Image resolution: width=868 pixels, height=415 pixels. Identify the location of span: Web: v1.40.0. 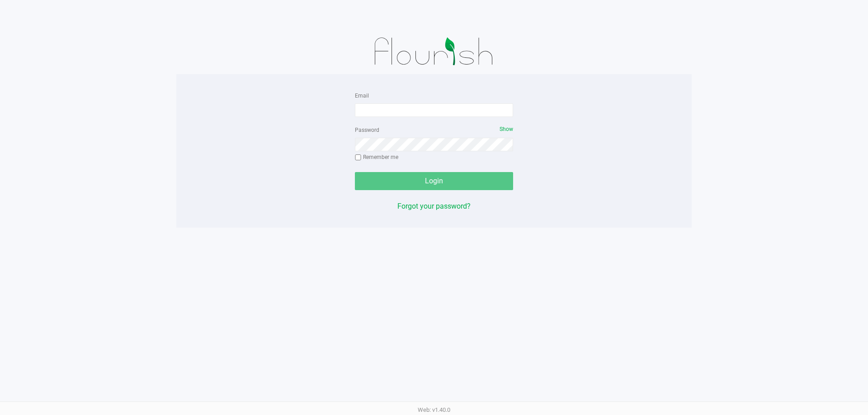
(434, 409).